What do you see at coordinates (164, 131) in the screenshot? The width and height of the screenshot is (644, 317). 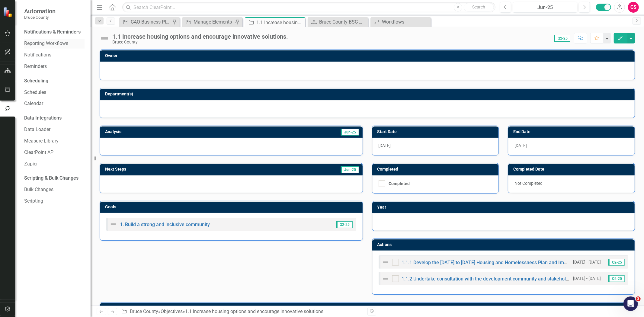 I see `h3: Analysis` at bounding box center [164, 131].